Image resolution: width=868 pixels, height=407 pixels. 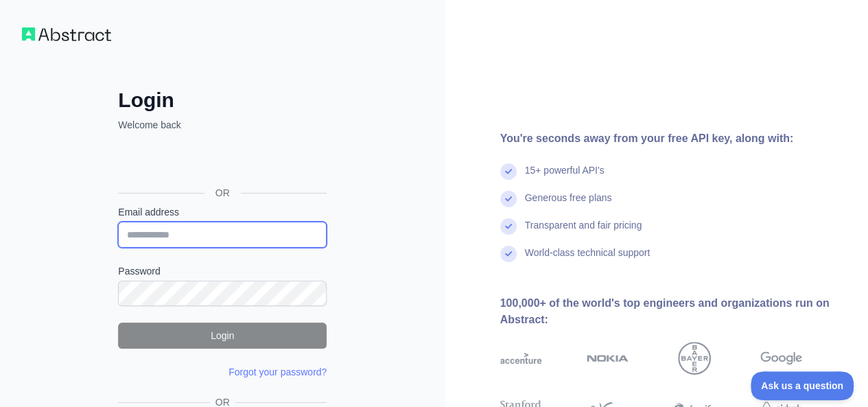 I want to click on label: Password, so click(x=222, y=271).